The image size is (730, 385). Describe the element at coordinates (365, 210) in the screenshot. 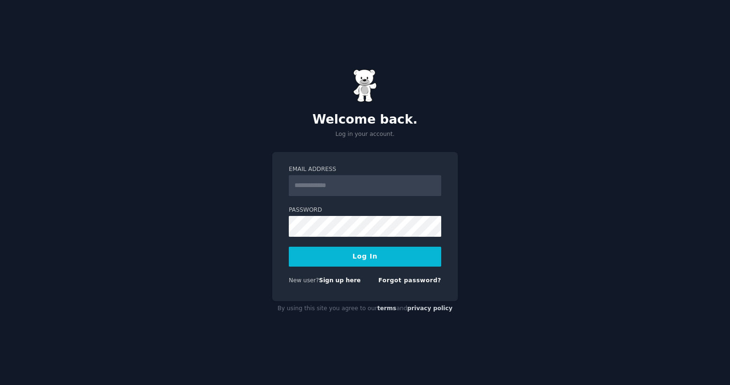

I see `label: Password` at that location.